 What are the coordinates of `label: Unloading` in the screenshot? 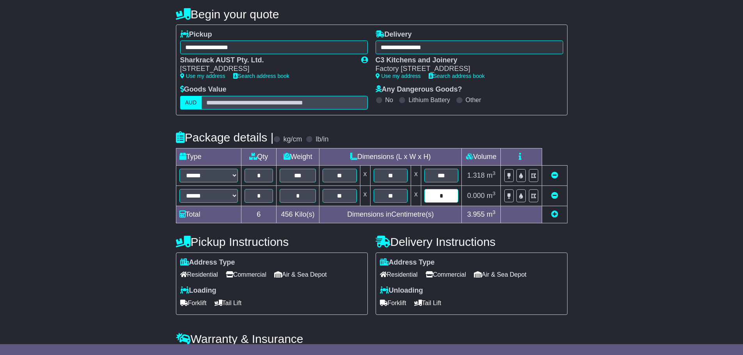 It's located at (401, 291).